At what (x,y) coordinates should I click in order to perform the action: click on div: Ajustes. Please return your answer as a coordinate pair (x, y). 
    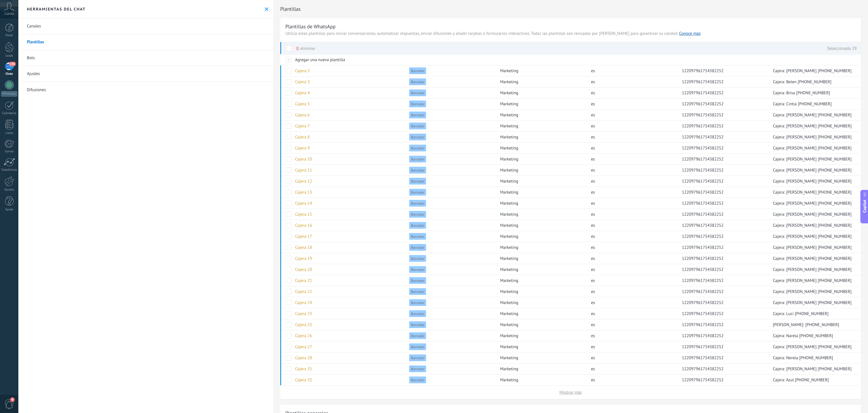
    Looking at the image, I should click on (10, 189).